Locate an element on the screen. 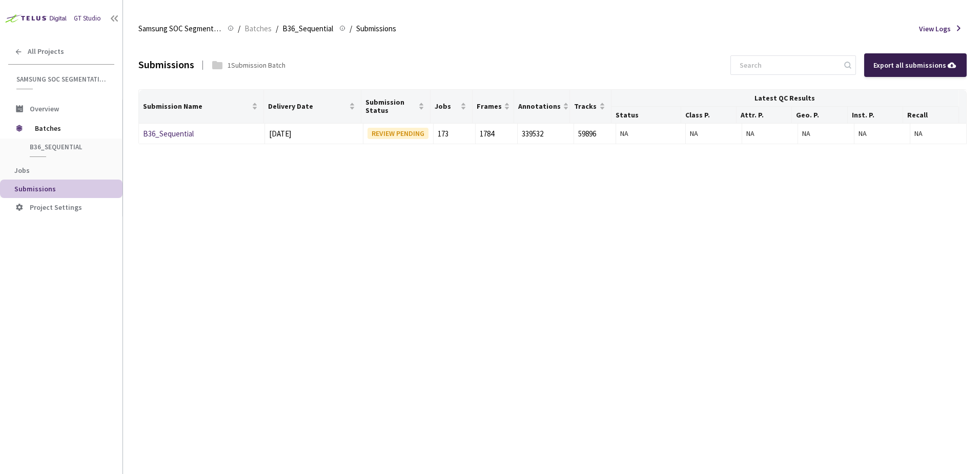  a: B36_Sequential is located at coordinates (168, 133).